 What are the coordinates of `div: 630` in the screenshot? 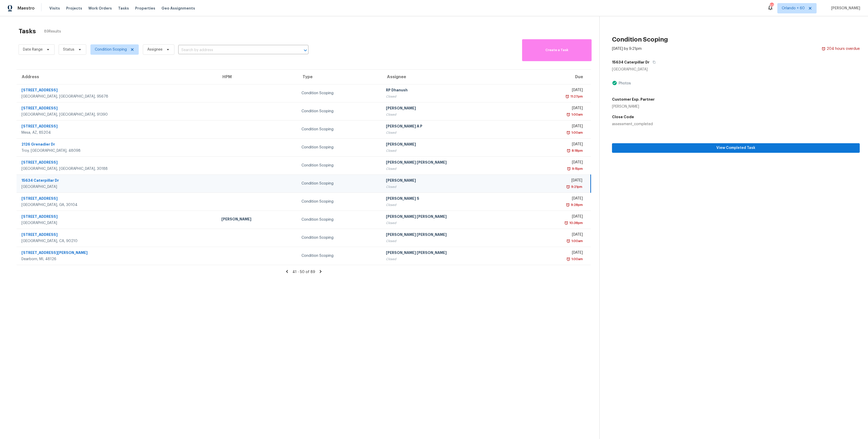 It's located at (772, 6).